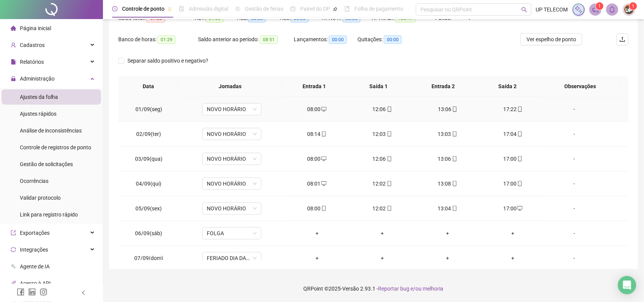 The image size is (644, 302). I want to click on footer: QRPoint © 2025 - 2.93.1 -, so click(374, 289).